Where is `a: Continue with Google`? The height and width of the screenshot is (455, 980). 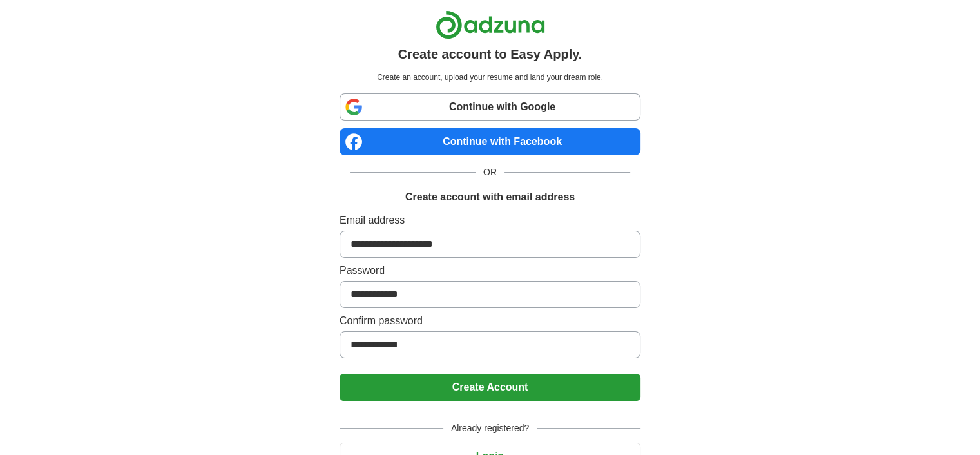 a: Continue with Google is located at coordinates (490, 107).